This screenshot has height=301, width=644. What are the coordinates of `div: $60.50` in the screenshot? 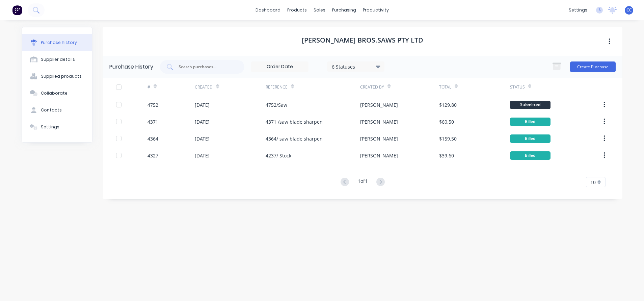 It's located at (447, 122).